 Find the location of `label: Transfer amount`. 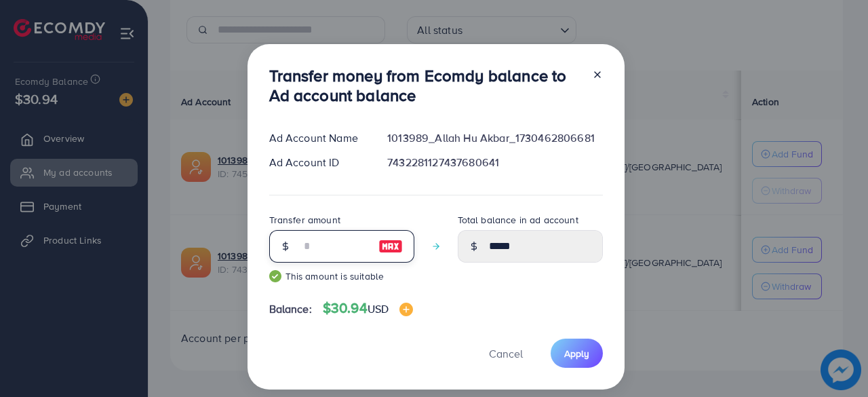

label: Transfer amount is located at coordinates (305, 220).